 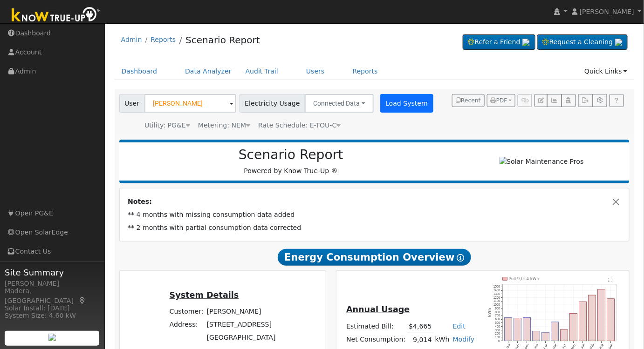 I want to click on button: Connected Data, so click(x=339, y=103).